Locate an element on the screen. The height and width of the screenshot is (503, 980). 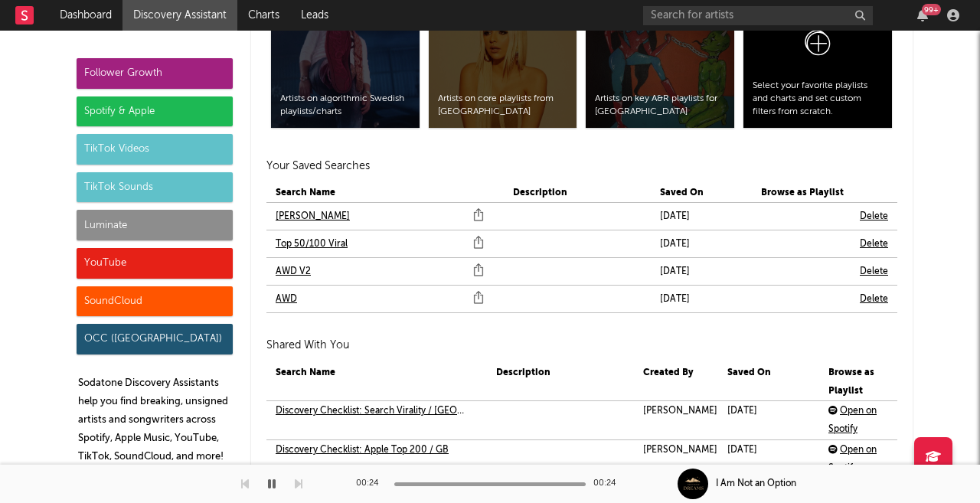
div: Follower Growth is located at coordinates (154, 73).